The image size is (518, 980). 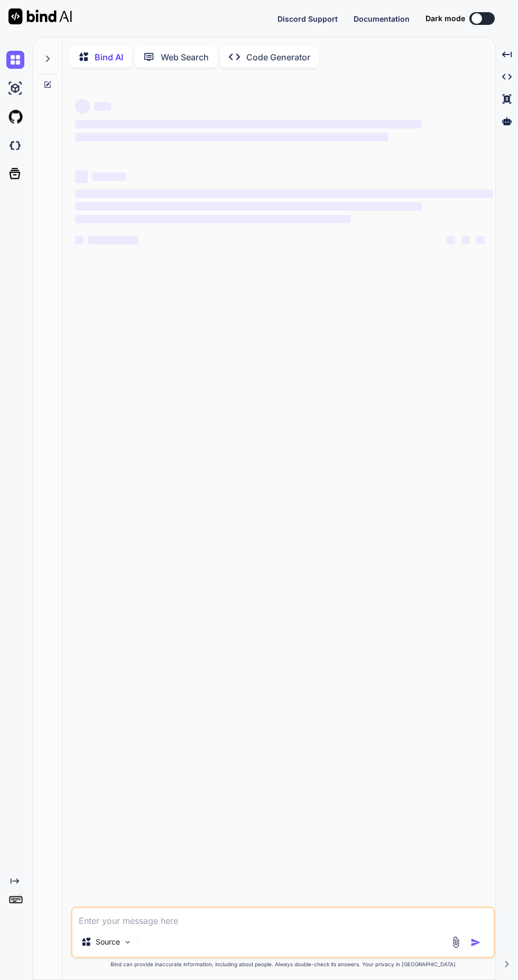 I want to click on p: Bind AI, so click(x=109, y=57).